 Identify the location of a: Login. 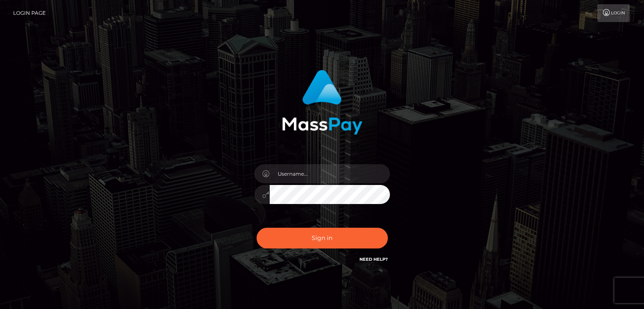
(613, 13).